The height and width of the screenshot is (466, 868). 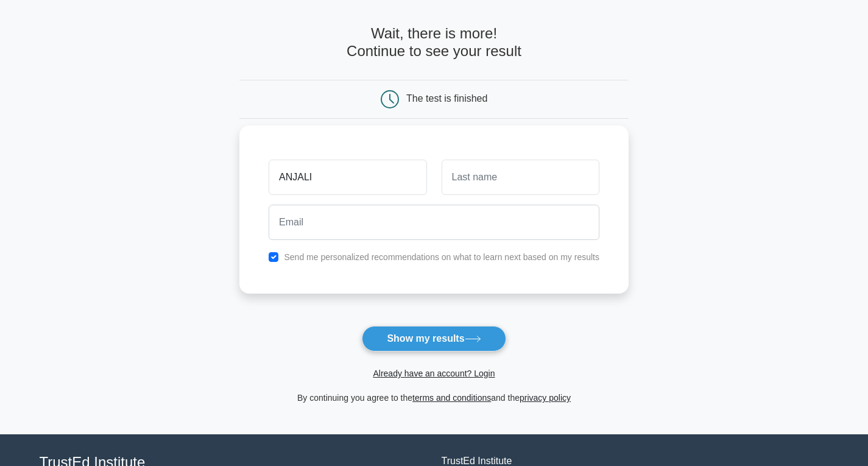 I want to click on input: First name, so click(x=347, y=177).